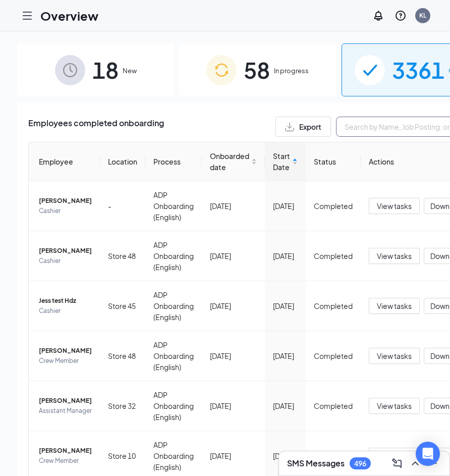  Describe the element at coordinates (333, 162) in the screenshot. I see `th: Status` at that location.